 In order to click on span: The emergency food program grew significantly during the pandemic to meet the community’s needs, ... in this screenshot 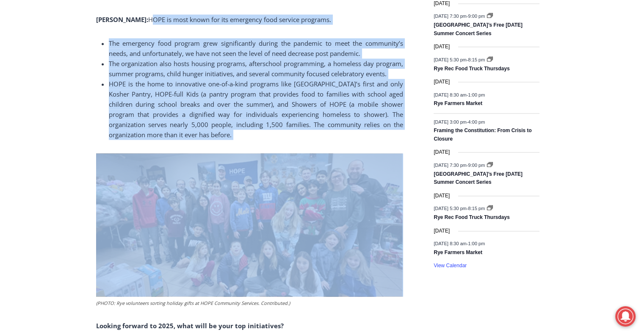, I will do `click(256, 48)`.